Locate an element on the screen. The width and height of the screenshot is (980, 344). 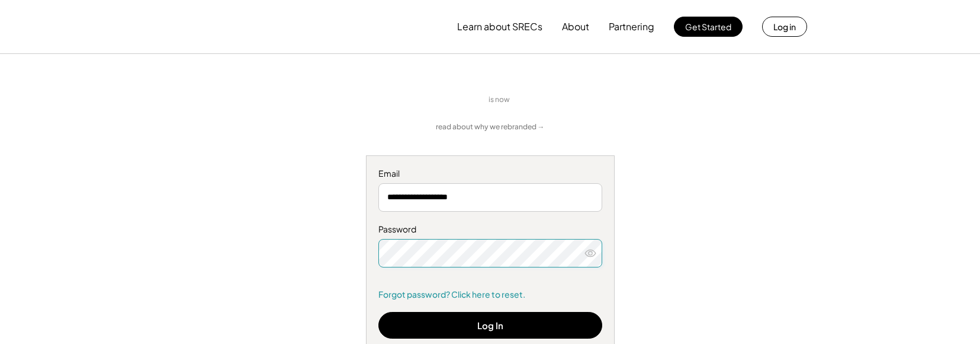
a: Forgot password? Click here to reset. is located at coordinates (490, 294).